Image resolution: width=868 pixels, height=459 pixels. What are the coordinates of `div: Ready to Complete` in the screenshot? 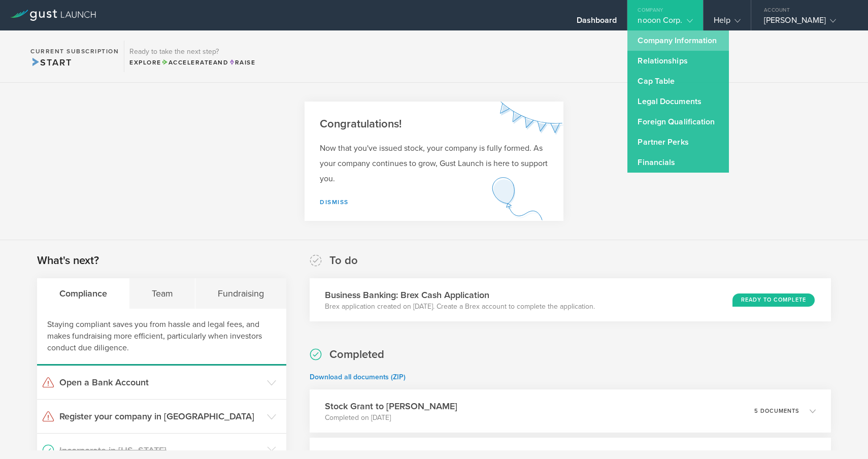 It's located at (774, 300).